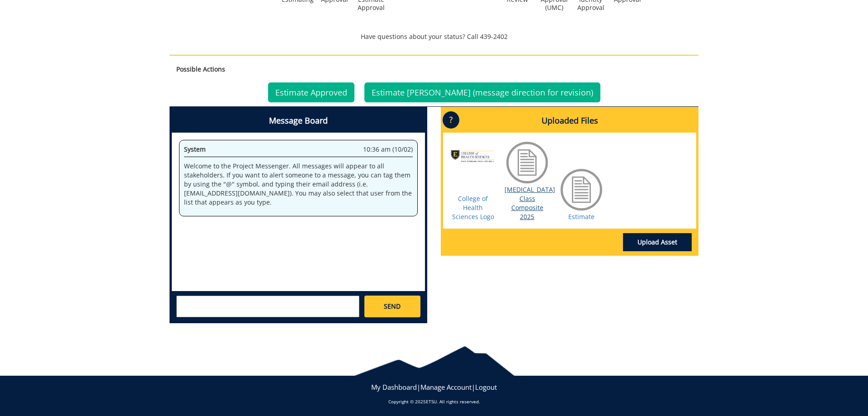 This screenshot has height=416, width=868. What do you see at coordinates (268, 306) in the screenshot?
I see `textarea: messageToSend` at bounding box center [268, 306].